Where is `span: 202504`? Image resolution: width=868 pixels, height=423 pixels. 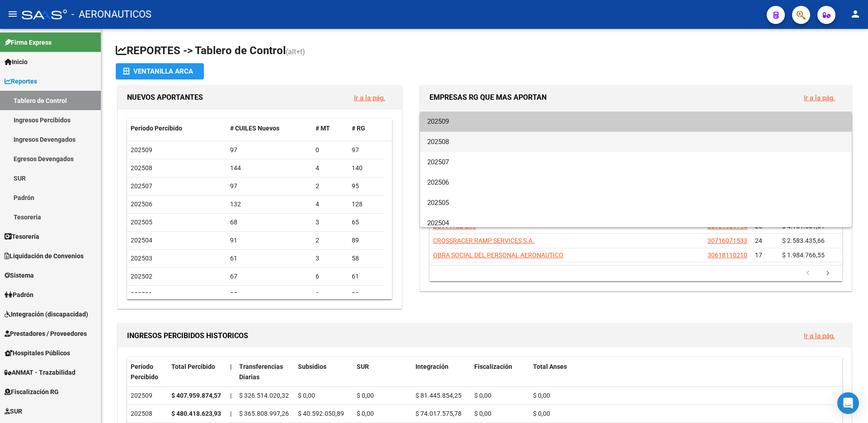 span: 202504 is located at coordinates (635, 223).